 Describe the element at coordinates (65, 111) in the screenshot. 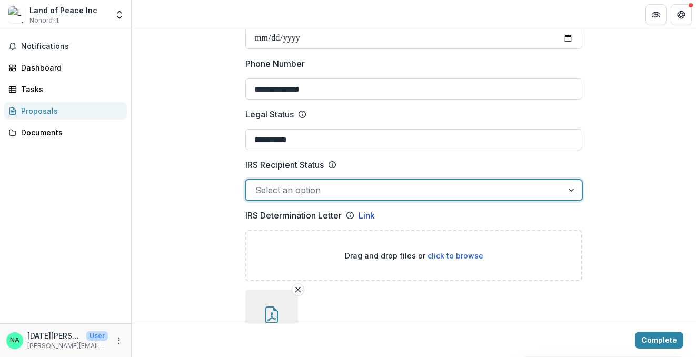

I see `a: Proposals` at that location.